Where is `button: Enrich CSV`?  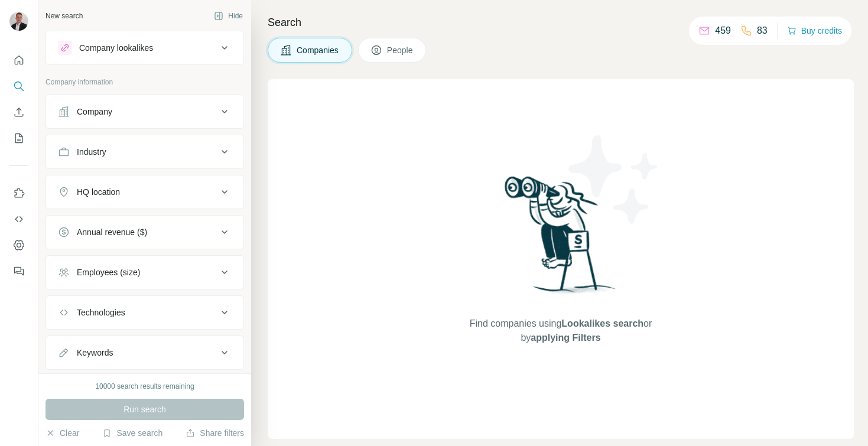 button: Enrich CSV is located at coordinates (19, 112).